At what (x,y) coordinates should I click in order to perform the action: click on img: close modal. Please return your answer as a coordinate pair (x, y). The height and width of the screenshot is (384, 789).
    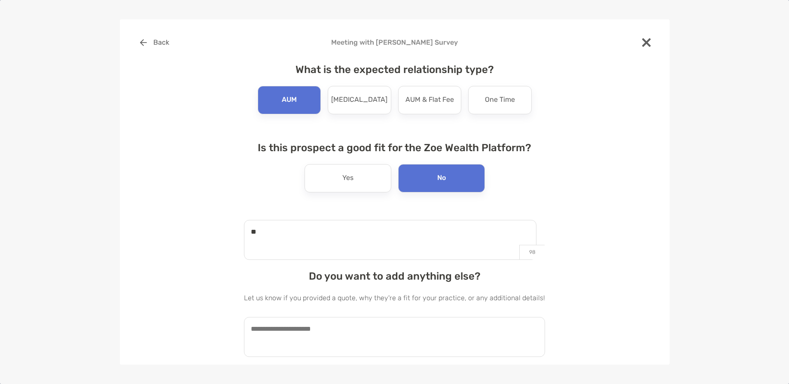
    Looking at the image, I should click on (647, 43).